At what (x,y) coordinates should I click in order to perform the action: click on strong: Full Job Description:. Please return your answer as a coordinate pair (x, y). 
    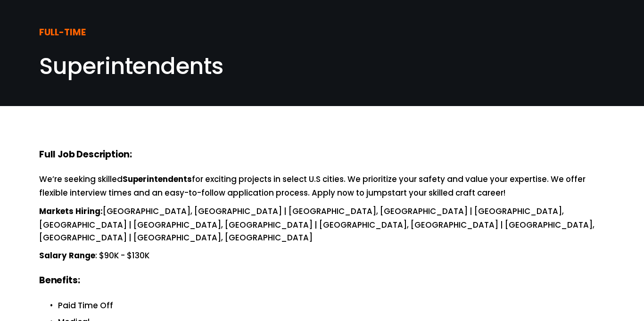
    Looking at the image, I should click on (85, 155).